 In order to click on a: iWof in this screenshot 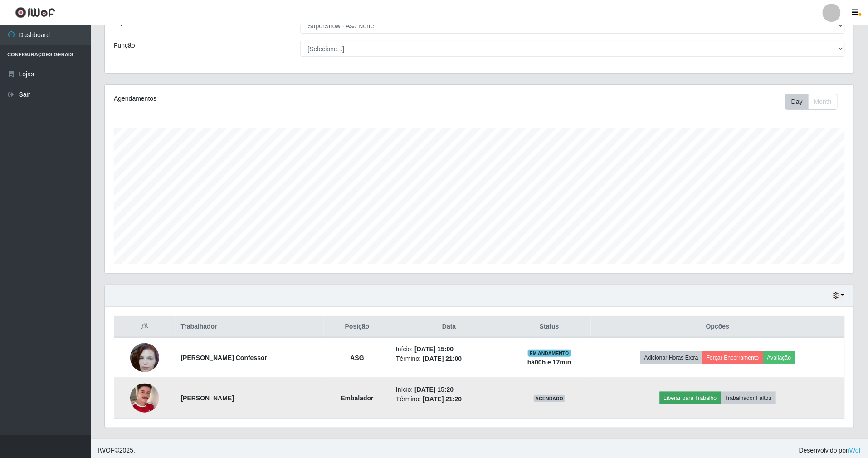, I will do `click(854, 450)`.